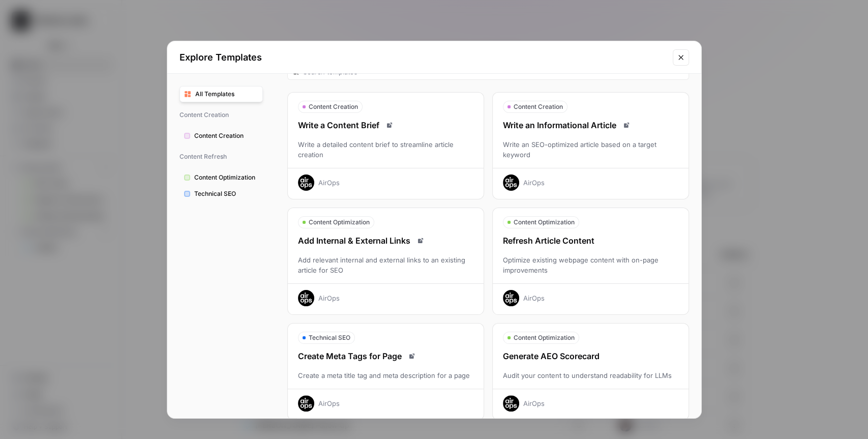  Describe the element at coordinates (385, 150) in the screenshot. I see `div: Write a detailed content brief to streamline article creation` at that location.